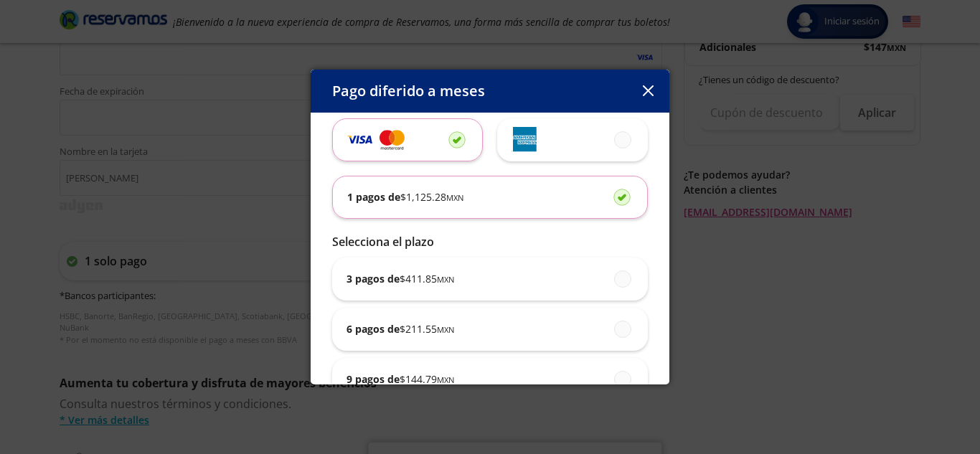 The width and height of the screenshot is (980, 454). What do you see at coordinates (400, 278) in the screenshot?
I see `p: 3 pagos de` at bounding box center [400, 278].